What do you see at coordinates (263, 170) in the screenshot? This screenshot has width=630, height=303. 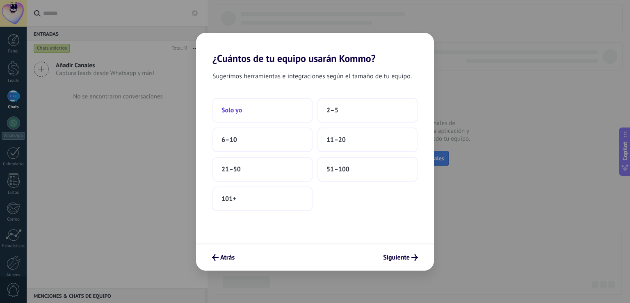 I see `button: 21–50` at bounding box center [263, 170].